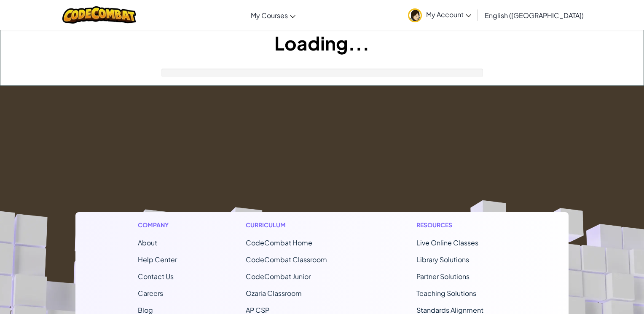  Describe the element at coordinates (157, 259) in the screenshot. I see `a: Help Center` at that location.